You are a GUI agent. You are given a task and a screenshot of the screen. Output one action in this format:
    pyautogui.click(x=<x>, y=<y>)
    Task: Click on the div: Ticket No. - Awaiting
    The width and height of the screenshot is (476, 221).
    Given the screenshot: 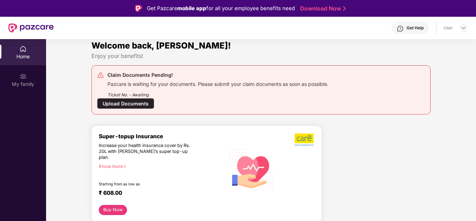 What is the action you would take?
    pyautogui.click(x=218, y=93)
    